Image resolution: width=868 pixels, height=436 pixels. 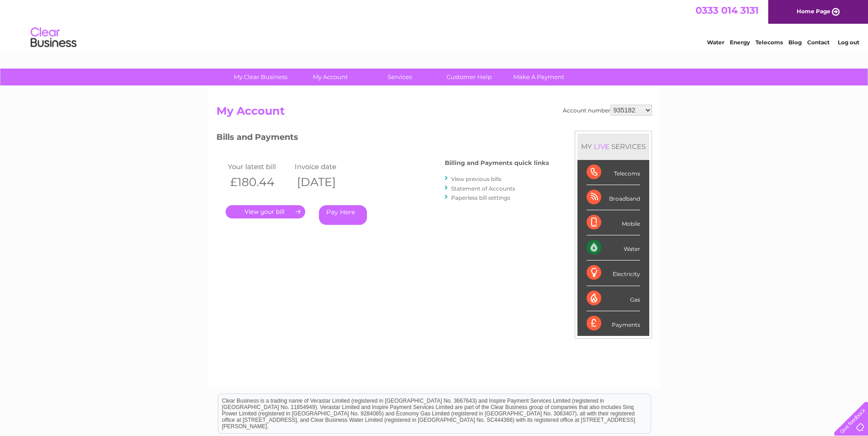 I want to click on div: Electricity, so click(x=613, y=273).